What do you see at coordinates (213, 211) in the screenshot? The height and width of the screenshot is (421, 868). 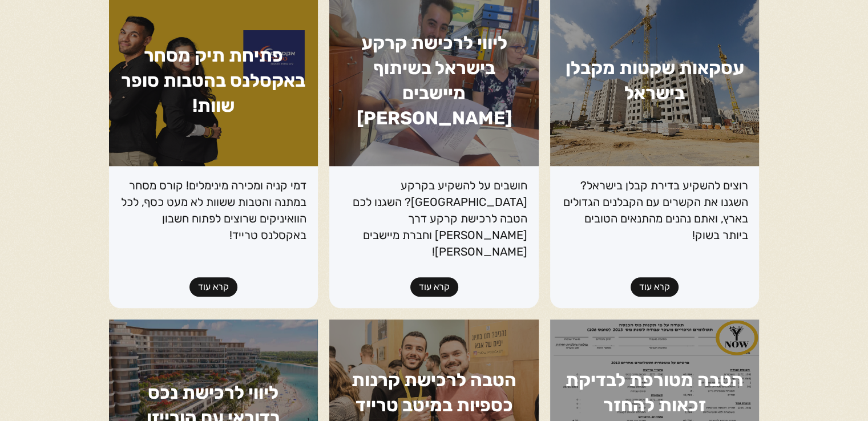 I see `p: דמי קניה ומכירה מינימלים! קורס מסחר במתנה והטבות ששוות לא מעט כסף, לכל הוואיניקים שרוצים לפתוח חש...` at bounding box center [213, 211].